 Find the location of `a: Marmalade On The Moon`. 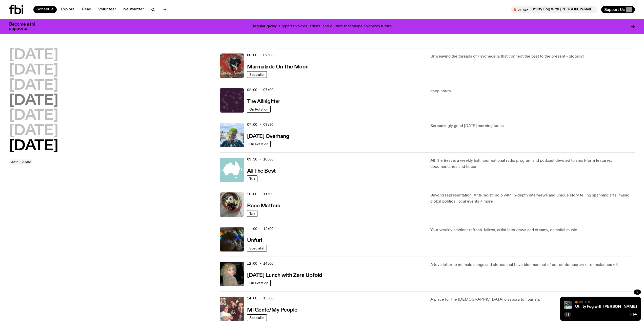

a: Marmalade On The Moon is located at coordinates (278, 66).